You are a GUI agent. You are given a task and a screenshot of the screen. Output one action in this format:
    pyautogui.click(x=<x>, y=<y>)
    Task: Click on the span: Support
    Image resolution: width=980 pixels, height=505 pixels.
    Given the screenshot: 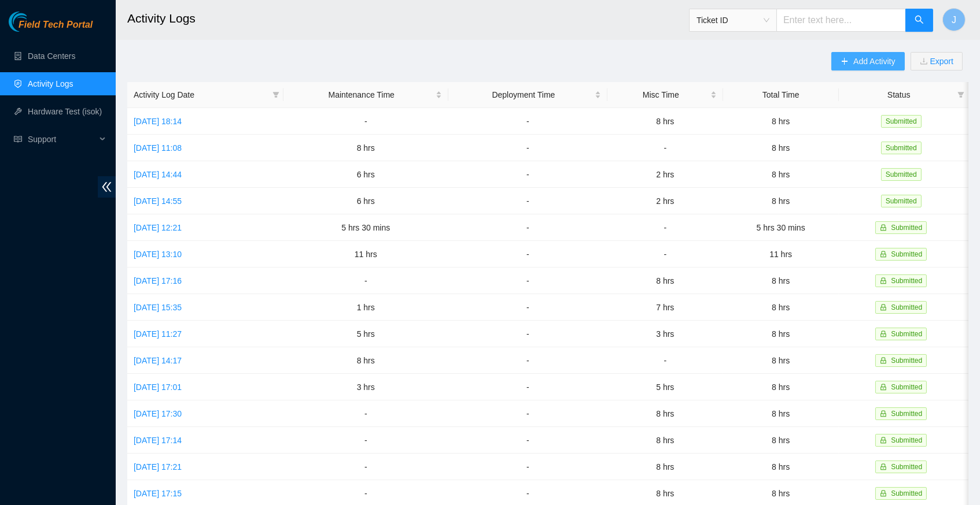 What is the action you would take?
    pyautogui.click(x=62, y=139)
    